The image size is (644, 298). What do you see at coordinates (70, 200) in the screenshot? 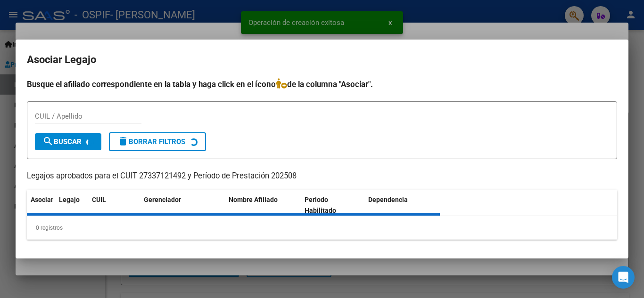
I see `span: Legajo` at bounding box center [70, 200].